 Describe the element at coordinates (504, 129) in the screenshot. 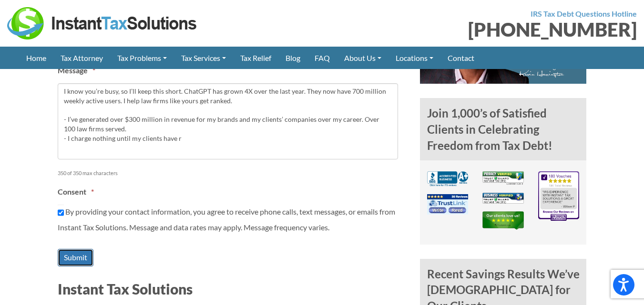

I see `h4: Join 1,000’s of Satisfied Clients in Celebrating Freedom from Tax Debt!` at that location.